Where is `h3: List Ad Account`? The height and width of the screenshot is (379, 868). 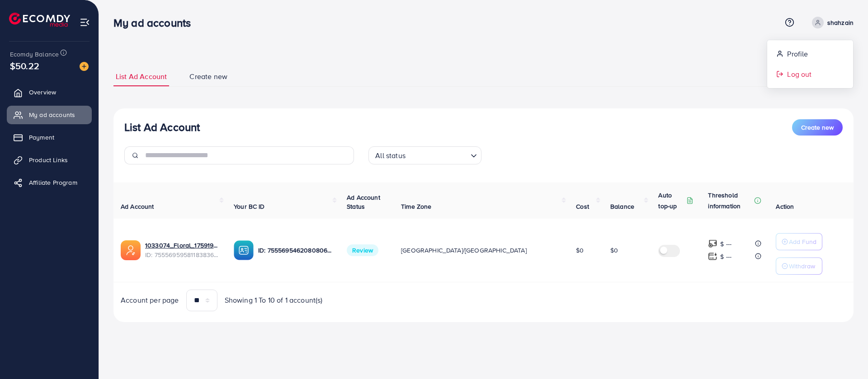
h3: List Ad Account is located at coordinates (162, 127).